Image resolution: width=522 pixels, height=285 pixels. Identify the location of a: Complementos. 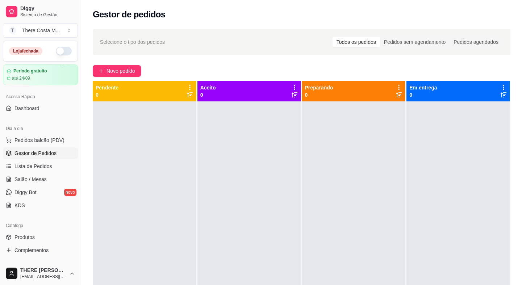
(40, 250).